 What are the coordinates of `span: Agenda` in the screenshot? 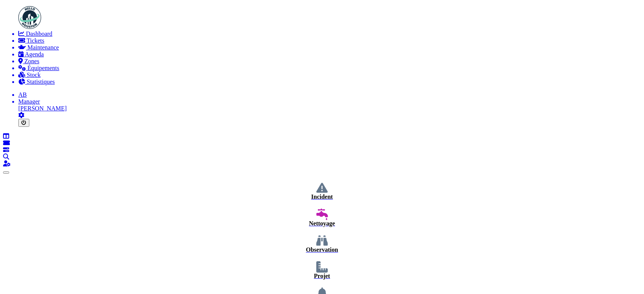 It's located at (34, 54).